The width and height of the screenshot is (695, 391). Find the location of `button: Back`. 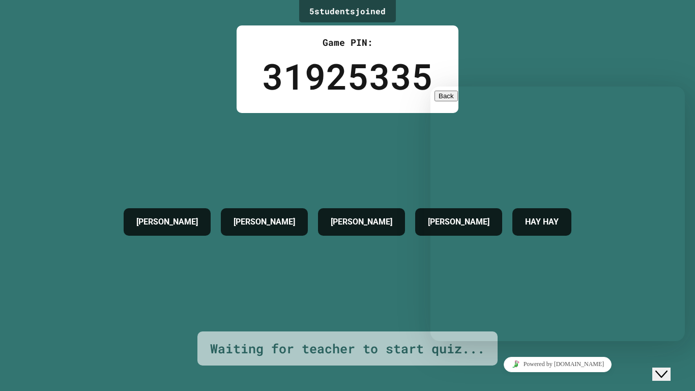

button: Back is located at coordinates (16, 9).